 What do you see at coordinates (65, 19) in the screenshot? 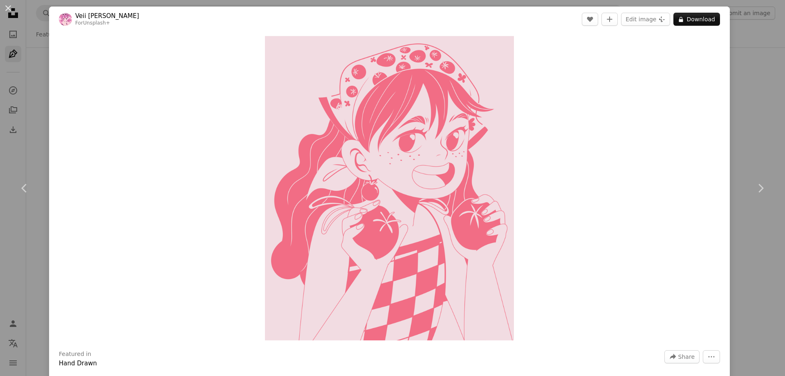
I see `a: Go to Veii Rehanne Martinez's profile` at bounding box center [65, 19].